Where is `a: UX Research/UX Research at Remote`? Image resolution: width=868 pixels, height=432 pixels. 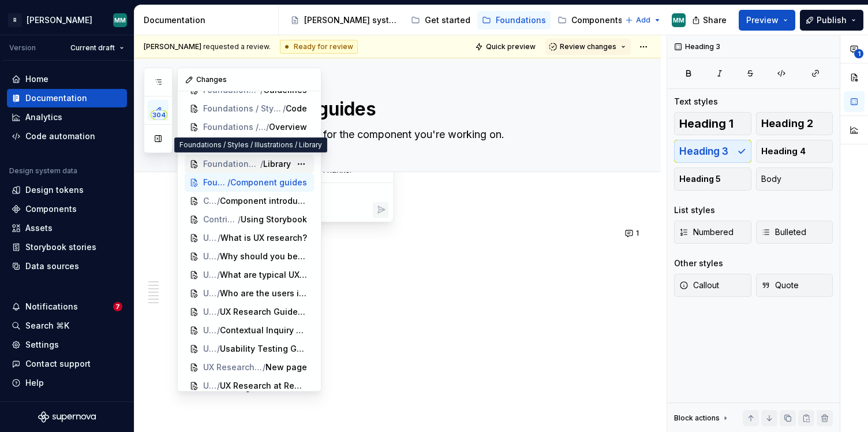 a: UX Research/UX Research at Remote is located at coordinates (249, 386).